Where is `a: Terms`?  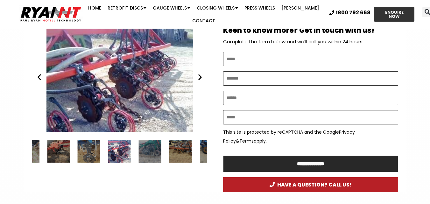
a: Terms is located at coordinates (246, 141).